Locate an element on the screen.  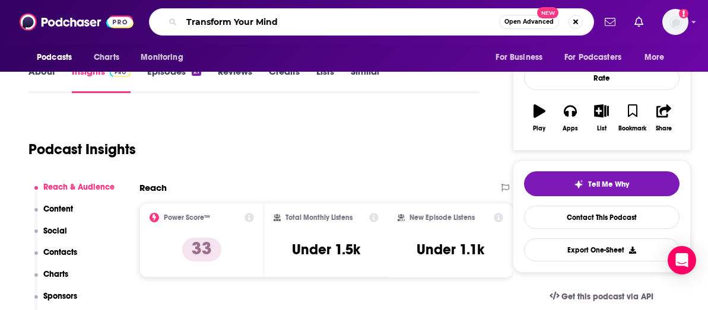
h2: Reach is located at coordinates (153, 188).